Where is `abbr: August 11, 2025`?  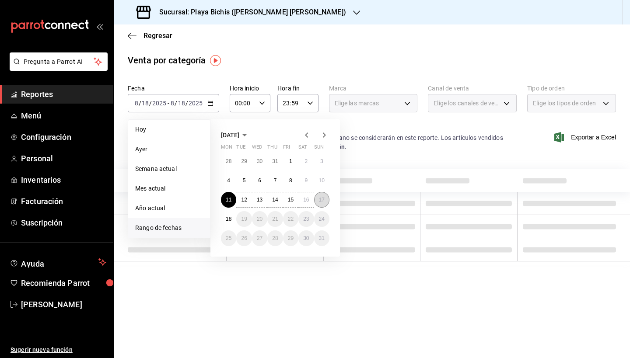 abbr: August 11, 2025 is located at coordinates (228, 200).